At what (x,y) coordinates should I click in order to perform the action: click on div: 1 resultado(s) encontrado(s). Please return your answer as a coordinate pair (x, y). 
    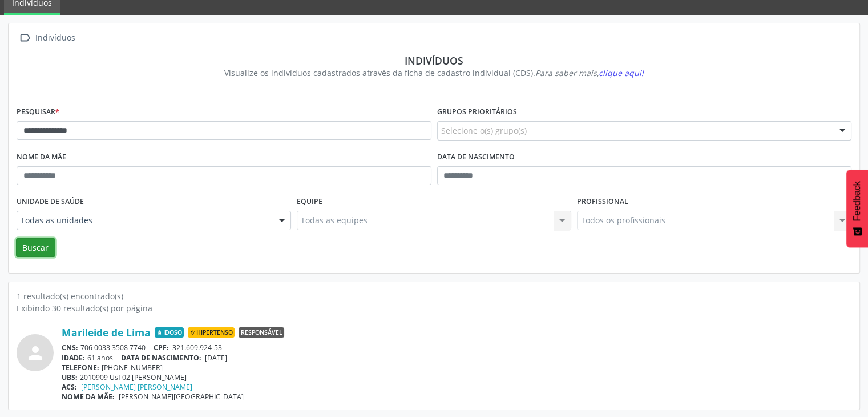
    Looking at the image, I should click on (434, 296).